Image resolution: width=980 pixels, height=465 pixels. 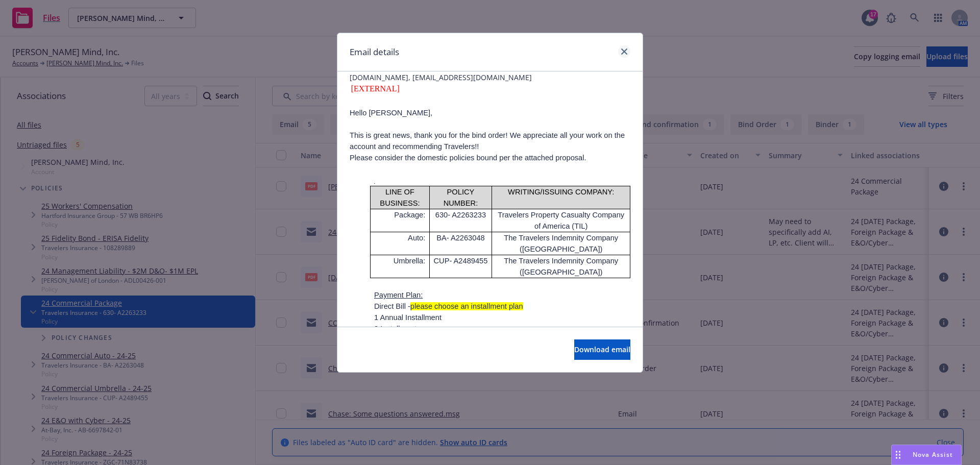 I want to click on span: Travelers Property Casualty Company of America (TIL), so click(x=560, y=221).